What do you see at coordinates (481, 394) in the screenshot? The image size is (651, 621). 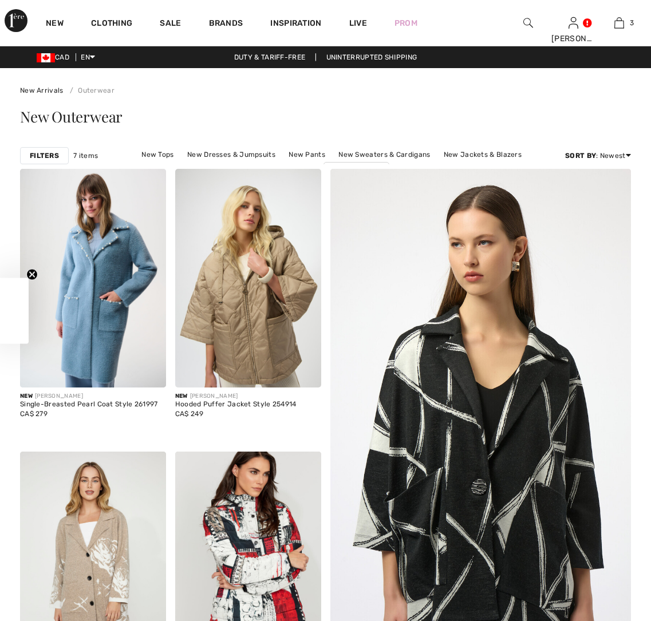 I see `a: Abstract Blazer with Pockets Style 254039. Black/Off White` at bounding box center [481, 394].